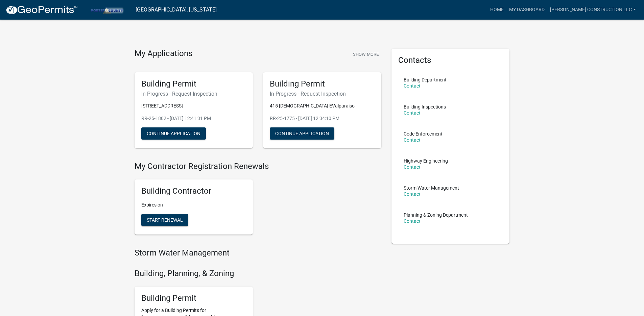  Describe the element at coordinates (366, 54) in the screenshot. I see `button: Show More` at that location.